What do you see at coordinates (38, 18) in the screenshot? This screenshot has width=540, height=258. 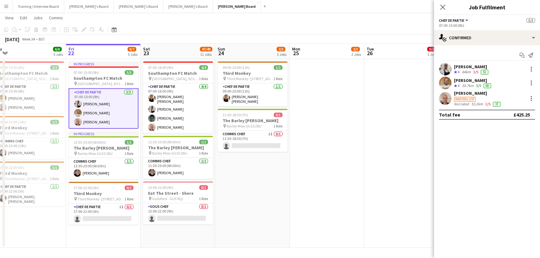 I see `a: Jobs` at bounding box center [38, 18].